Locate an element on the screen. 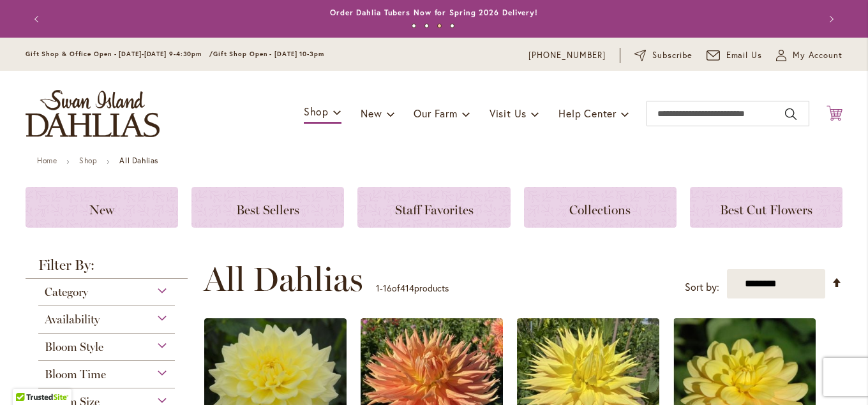  span: Visit Us is located at coordinates (508, 113).